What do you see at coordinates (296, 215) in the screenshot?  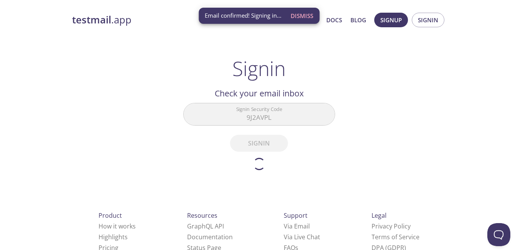 I see `span: Support` at bounding box center [296, 215].